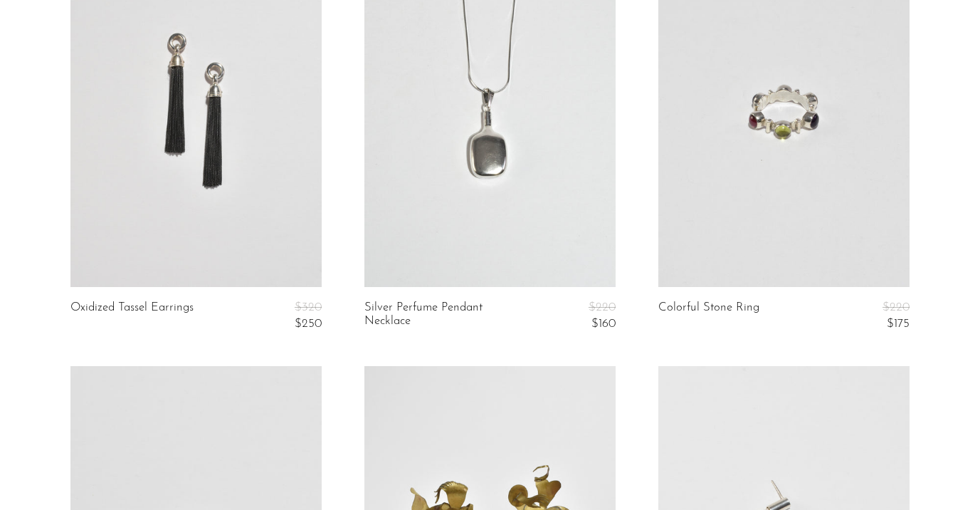  I want to click on span: $250, so click(308, 323).